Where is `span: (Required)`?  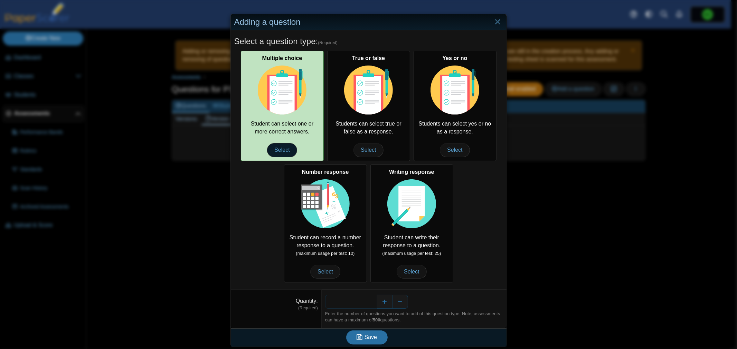
span: (Required) is located at coordinates (327, 43).